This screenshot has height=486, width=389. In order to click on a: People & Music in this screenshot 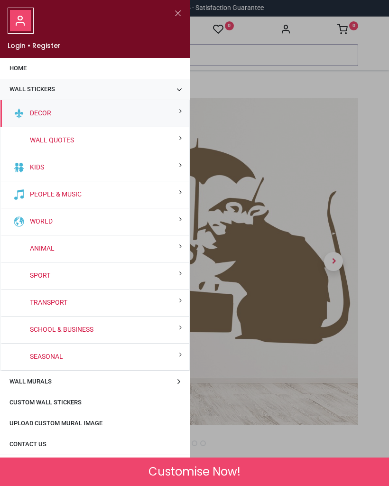, I will do `click(54, 195)`.